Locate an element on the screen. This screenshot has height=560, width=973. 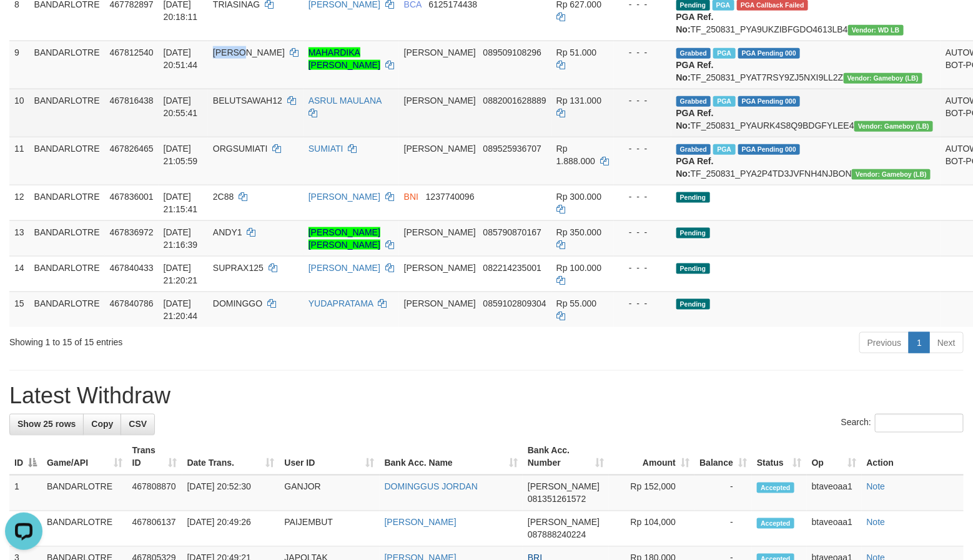
a: Previous is located at coordinates (884, 343).